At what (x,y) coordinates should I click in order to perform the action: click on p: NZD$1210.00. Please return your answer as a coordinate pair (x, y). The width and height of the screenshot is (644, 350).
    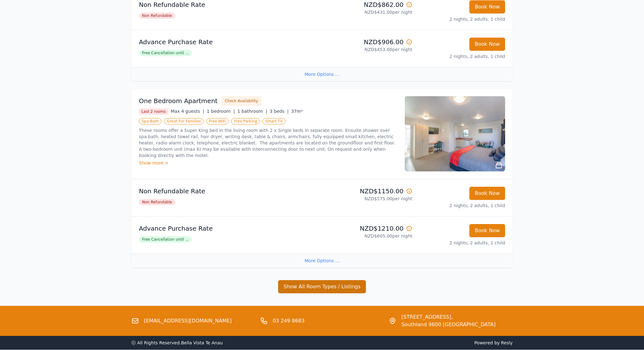
    Looking at the image, I should click on (368, 229).